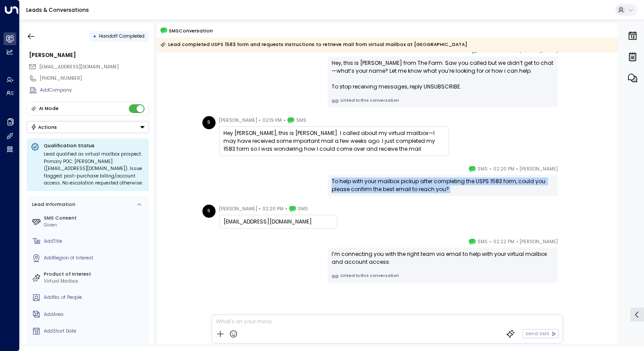 This screenshot has height=351, width=644. I want to click on label: Product of Interest, so click(95, 274).